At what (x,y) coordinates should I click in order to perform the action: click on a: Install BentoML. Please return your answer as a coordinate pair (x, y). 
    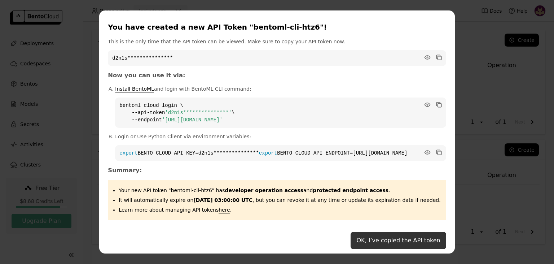
    Looking at the image, I should click on (134, 89).